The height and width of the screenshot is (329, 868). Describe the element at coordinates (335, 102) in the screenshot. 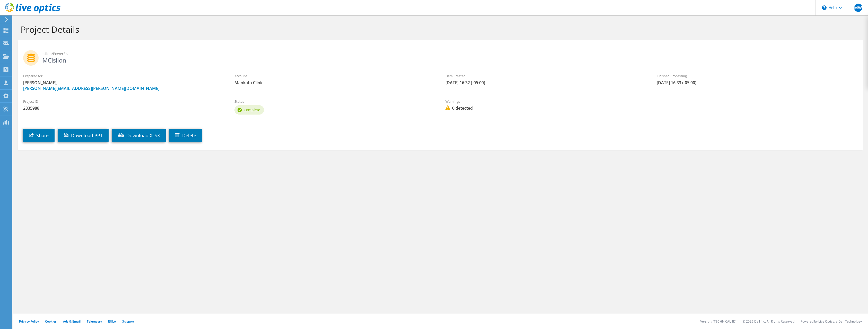

I see `label: Status` at that location.